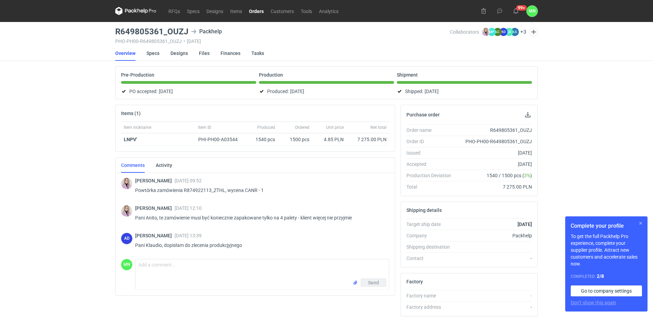 This screenshot has height=317, width=653. I want to click on figcaption: MN, so click(127, 264).